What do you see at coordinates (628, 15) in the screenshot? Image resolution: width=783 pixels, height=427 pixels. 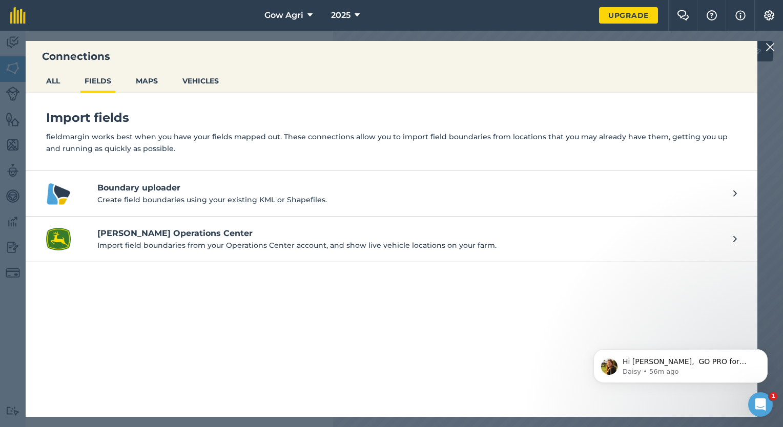 I see `a: Upgrade` at bounding box center [628, 15].